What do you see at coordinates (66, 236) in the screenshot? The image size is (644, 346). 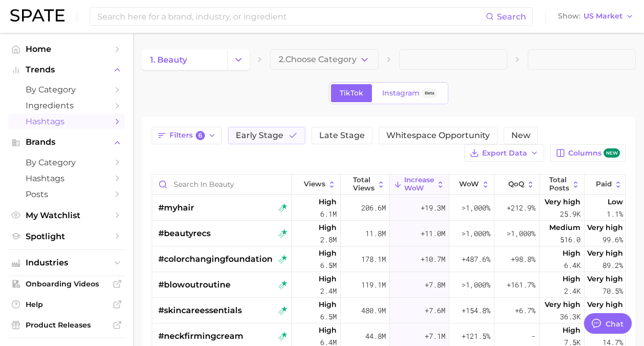 I see `a: Spotlight` at bounding box center [66, 236].